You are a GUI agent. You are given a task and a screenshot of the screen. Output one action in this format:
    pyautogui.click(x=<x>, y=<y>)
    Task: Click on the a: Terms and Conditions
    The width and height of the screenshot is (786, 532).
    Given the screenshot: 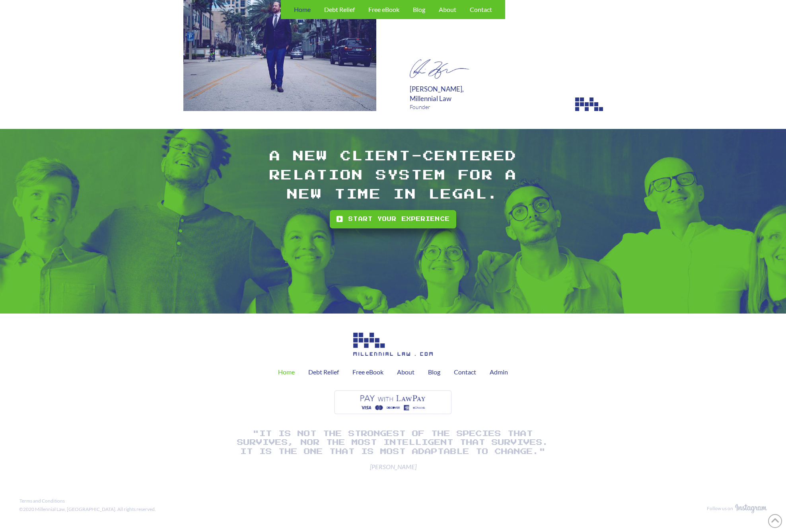 What is the action you would take?
    pyautogui.click(x=42, y=501)
    